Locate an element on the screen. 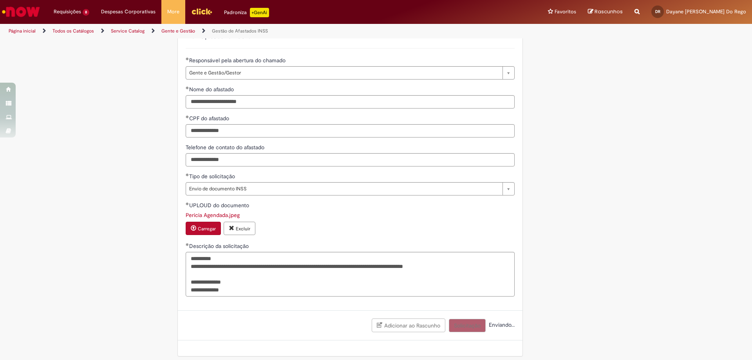 The image size is (752, 360). a: Download de Pericia Agendada.jpeg is located at coordinates (213, 215).